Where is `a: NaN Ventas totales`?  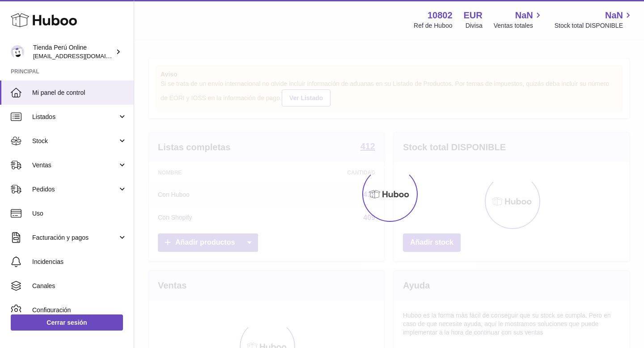 a: NaN Ventas totales is located at coordinates (519, 20).